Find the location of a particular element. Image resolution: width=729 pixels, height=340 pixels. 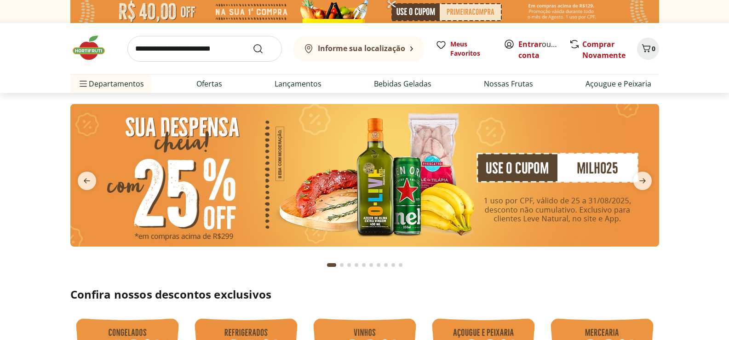

button: Go to page 3 from fs-carousel is located at coordinates (349, 265).